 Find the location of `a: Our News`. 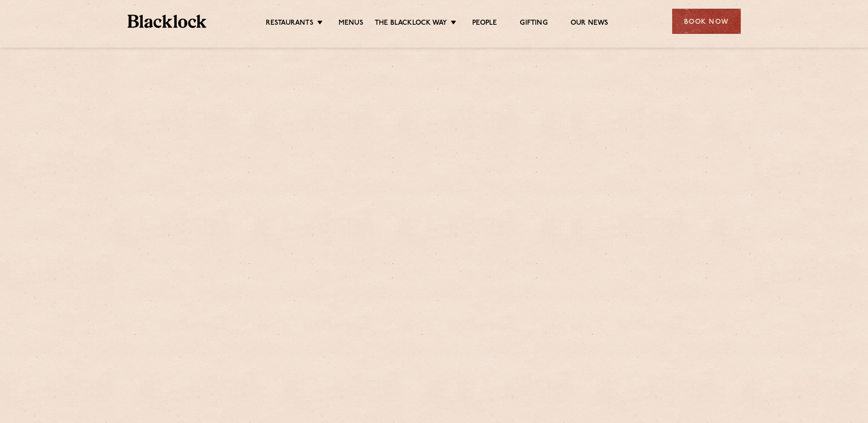

a: Our News is located at coordinates (590, 24).